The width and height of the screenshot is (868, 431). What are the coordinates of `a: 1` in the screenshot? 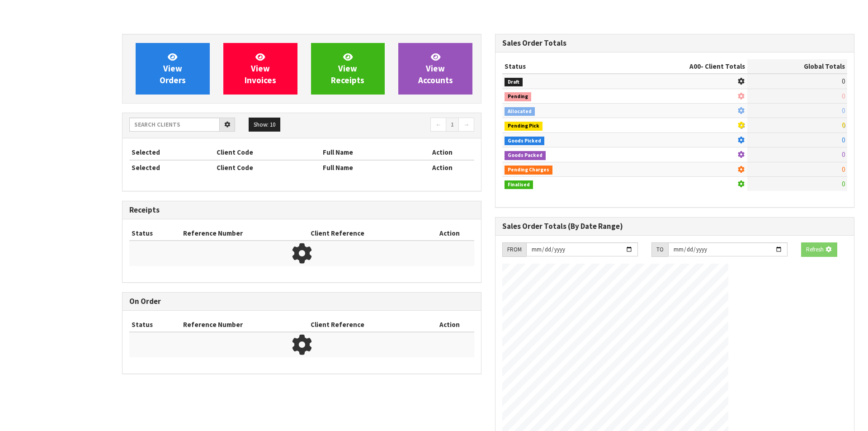 It's located at (452, 125).